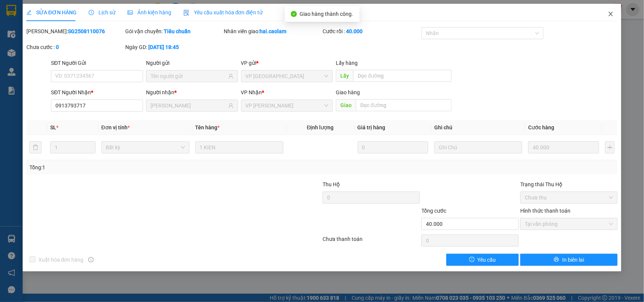  What do you see at coordinates (91, 260) in the screenshot?
I see `span: info-circle` at bounding box center [91, 260].